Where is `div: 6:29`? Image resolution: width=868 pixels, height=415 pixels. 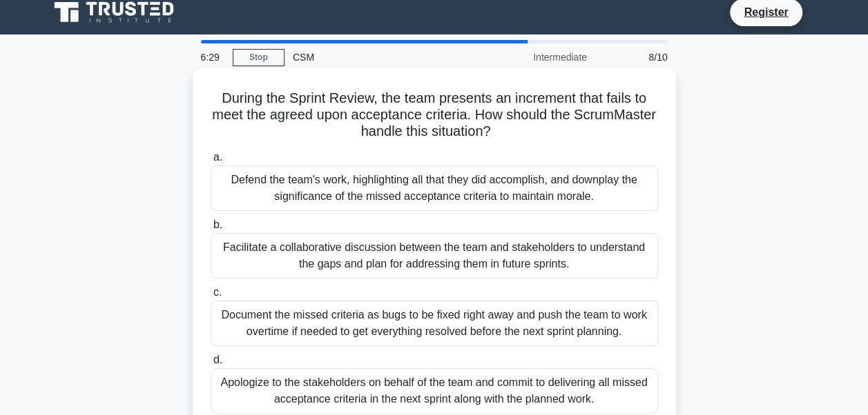 div: 6:29 is located at coordinates (213, 57).